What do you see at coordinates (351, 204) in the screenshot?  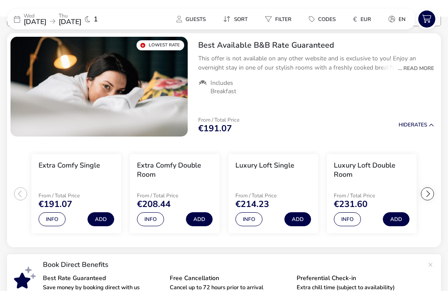 I see `span: €231.60` at bounding box center [351, 204].